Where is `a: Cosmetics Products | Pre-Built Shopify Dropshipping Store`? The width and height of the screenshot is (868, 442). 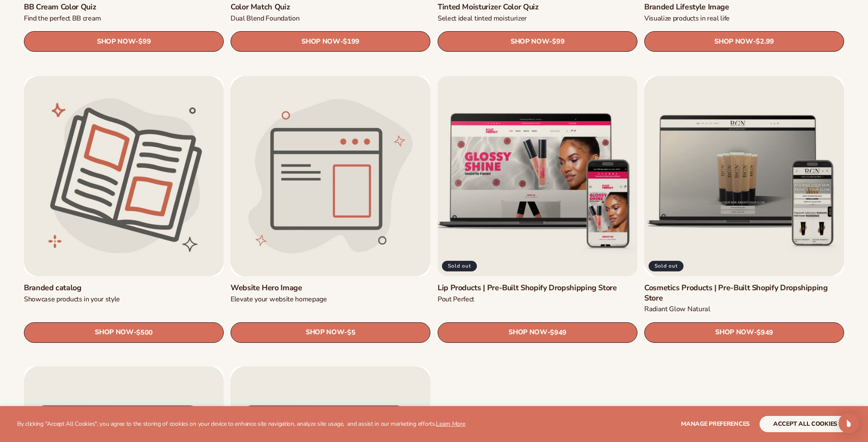 a: Cosmetics Products | Pre-Built Shopify Dropshipping Store is located at coordinates (744, 292).